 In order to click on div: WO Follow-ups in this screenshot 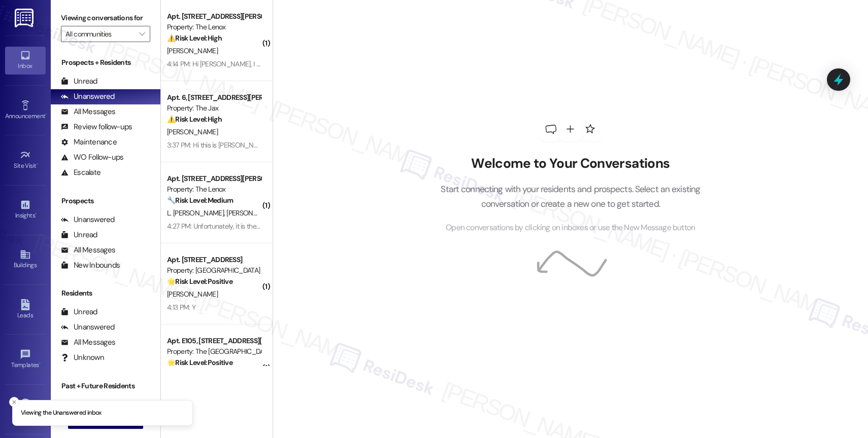, I will do `click(92, 157)`.